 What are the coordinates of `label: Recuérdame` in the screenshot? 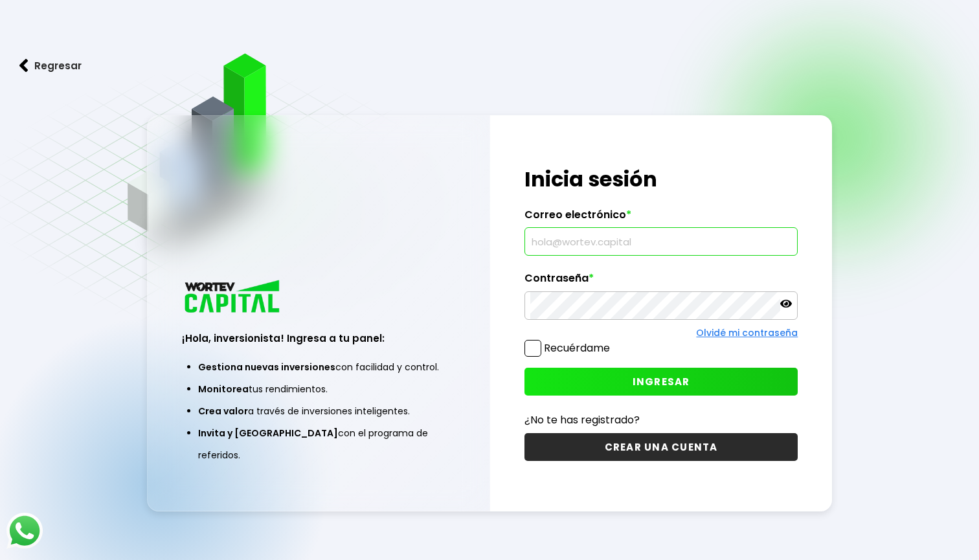 It's located at (577, 347).